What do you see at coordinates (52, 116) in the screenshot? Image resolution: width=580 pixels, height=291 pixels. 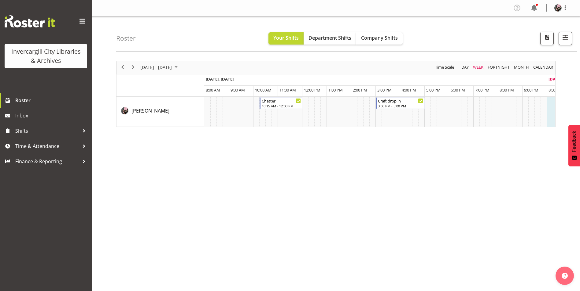 I see `span: Inbox` at bounding box center [52, 116].